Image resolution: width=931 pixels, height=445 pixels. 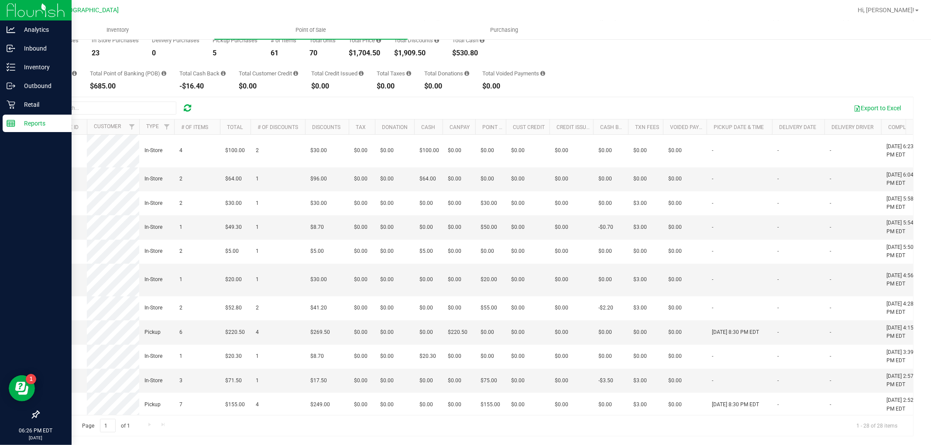 I want to click on div: 23, so click(x=115, y=53).